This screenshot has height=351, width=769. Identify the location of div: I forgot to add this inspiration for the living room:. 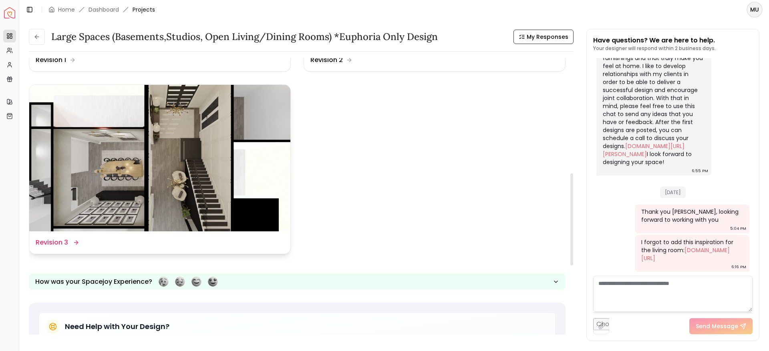
(691, 250).